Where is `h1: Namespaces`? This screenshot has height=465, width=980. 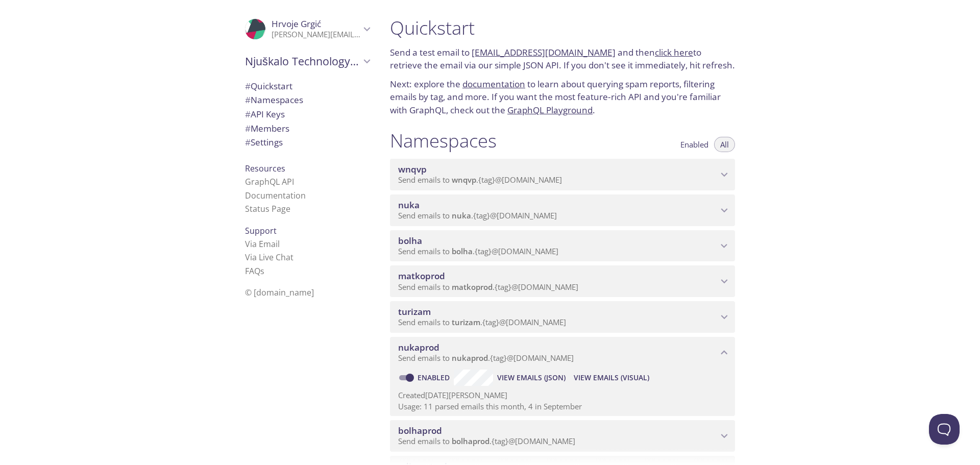 h1: Namespaces is located at coordinates (443, 140).